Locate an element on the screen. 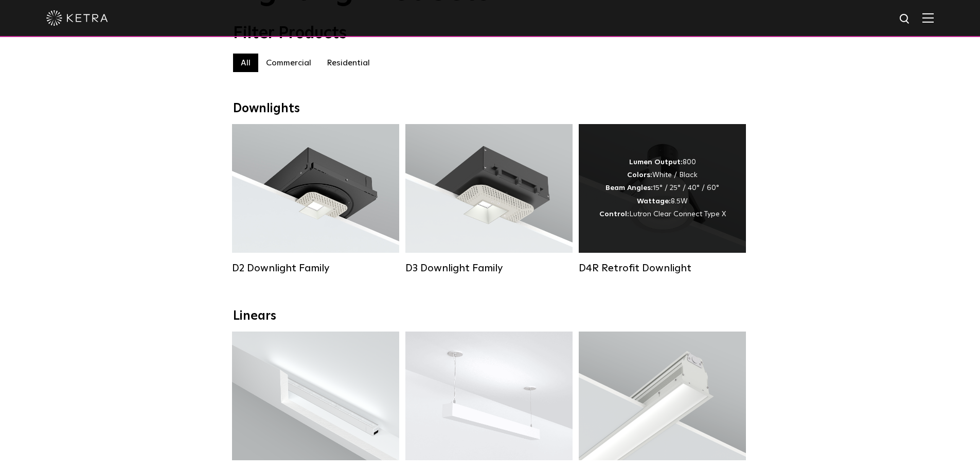 The image size is (980, 469). strong: Lumen Output: is located at coordinates (656, 162).